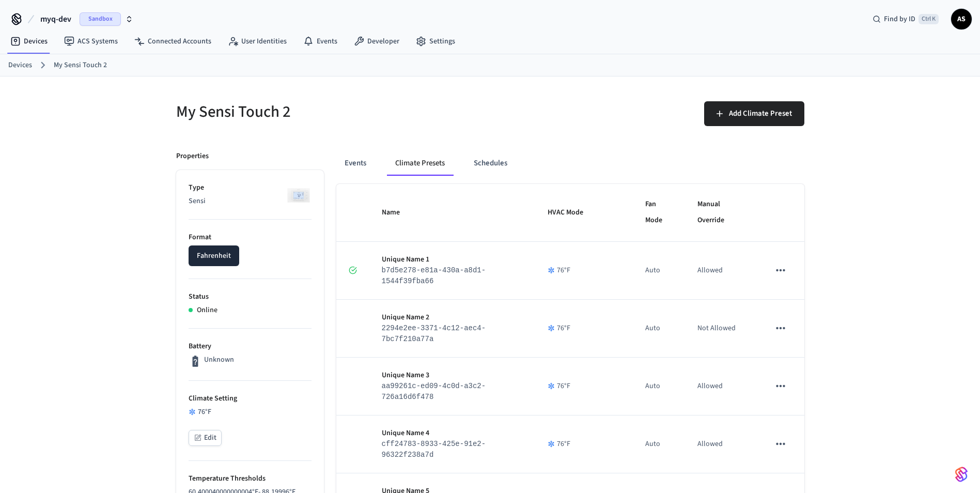 Image resolution: width=980 pixels, height=493 pixels. I want to click on a: ACS Systems, so click(91, 41).